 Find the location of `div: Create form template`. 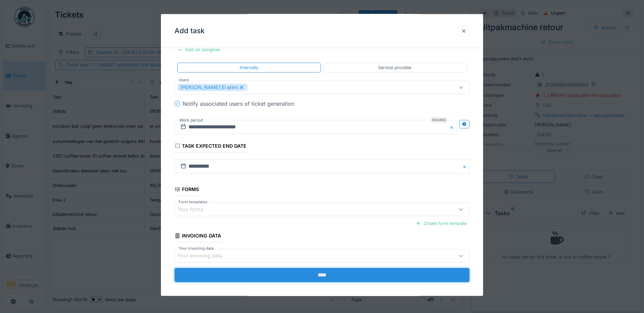

div: Create form template is located at coordinates (441, 223).